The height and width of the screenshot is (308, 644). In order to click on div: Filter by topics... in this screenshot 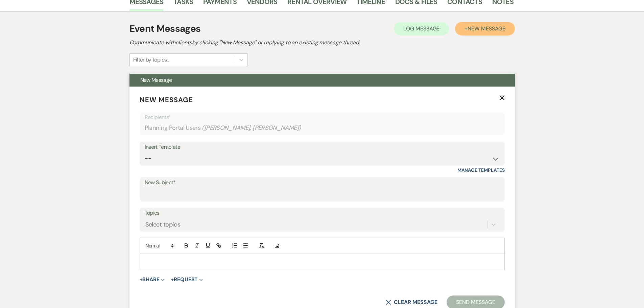, I will do `click(151, 60)`.